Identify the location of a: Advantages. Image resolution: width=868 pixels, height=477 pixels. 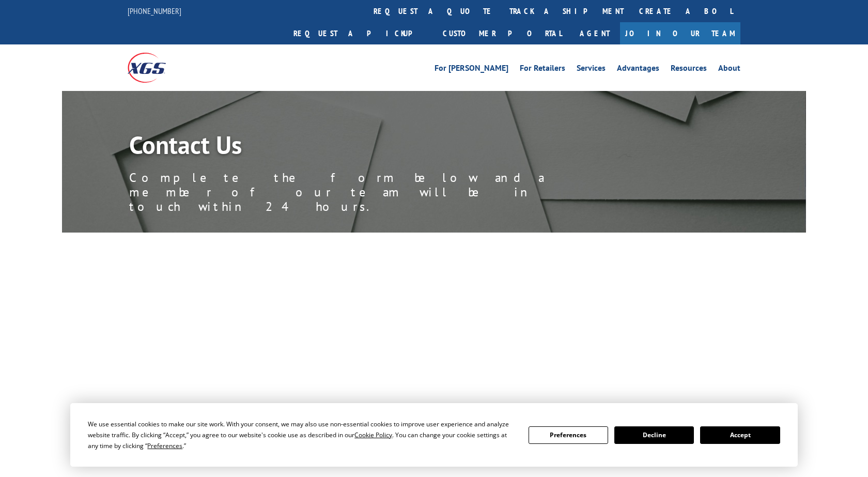
(638, 70).